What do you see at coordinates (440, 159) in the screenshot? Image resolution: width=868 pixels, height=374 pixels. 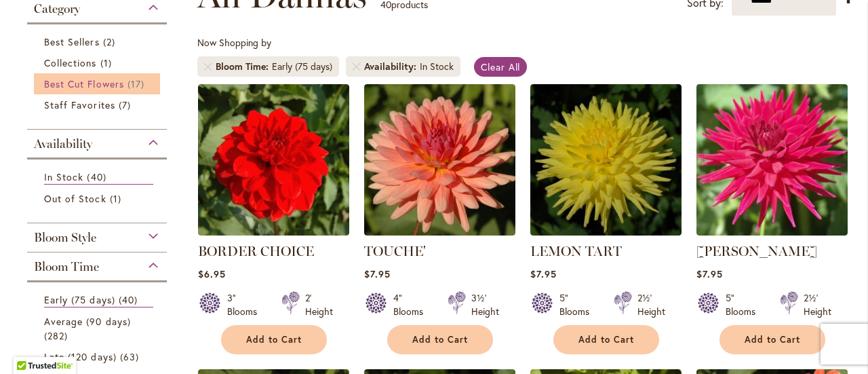 I see `img: TOUCHE'` at bounding box center [440, 159].